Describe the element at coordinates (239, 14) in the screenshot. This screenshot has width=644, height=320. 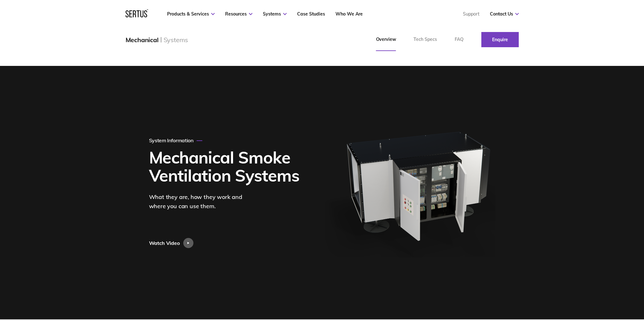
I see `a: Resources` at that location.